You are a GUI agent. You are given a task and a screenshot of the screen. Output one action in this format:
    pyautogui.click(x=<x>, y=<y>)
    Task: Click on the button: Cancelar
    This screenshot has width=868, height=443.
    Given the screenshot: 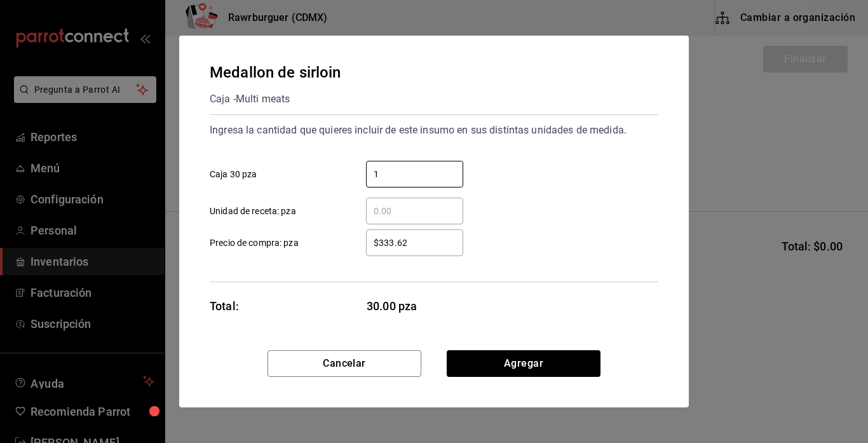 What is the action you would take?
    pyautogui.click(x=344, y=363)
    